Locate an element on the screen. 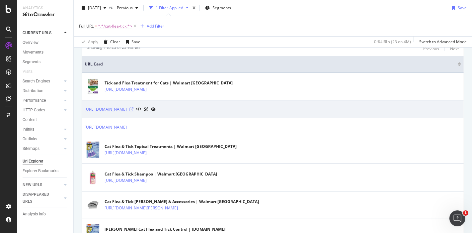  div: Content is located at coordinates (30, 119).